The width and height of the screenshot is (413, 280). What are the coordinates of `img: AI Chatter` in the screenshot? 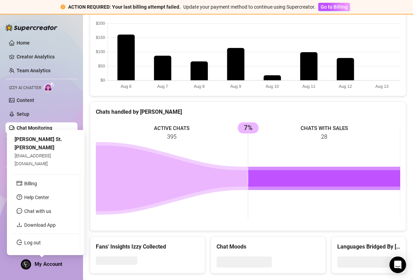 It's located at (49, 87).